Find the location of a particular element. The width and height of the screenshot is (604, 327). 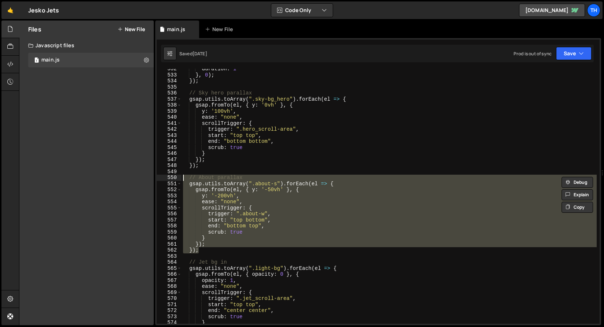

span: 1 is located at coordinates (37, 61).